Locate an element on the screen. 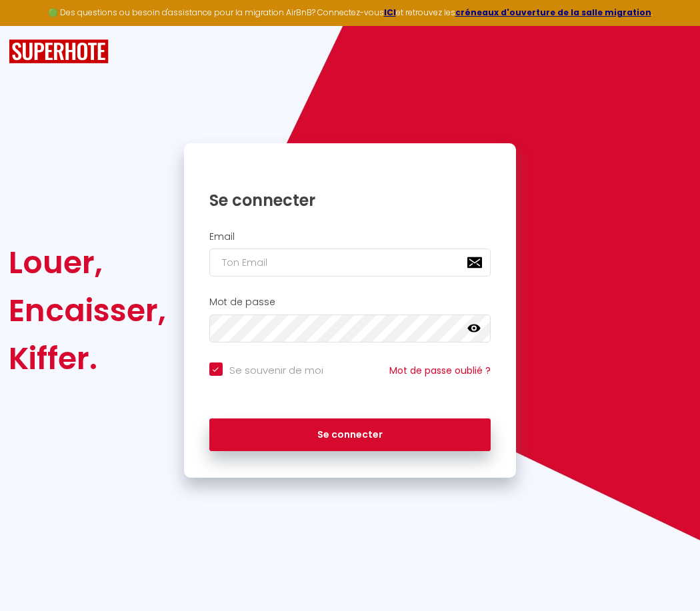  button: Se connecter is located at coordinates (350, 435).